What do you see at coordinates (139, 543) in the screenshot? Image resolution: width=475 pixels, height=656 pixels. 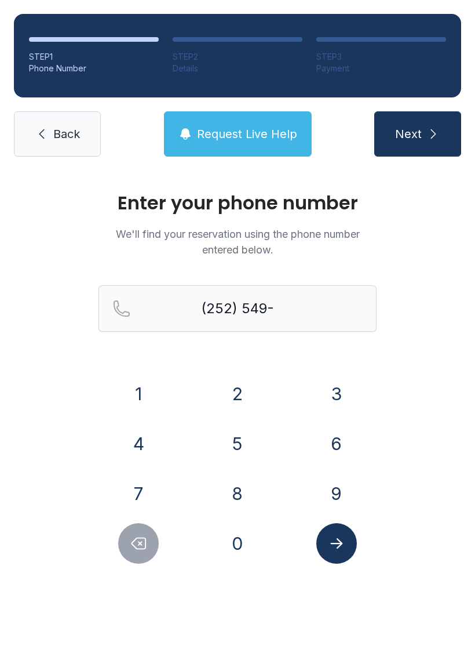 I see `button: Delete number` at bounding box center [139, 543].